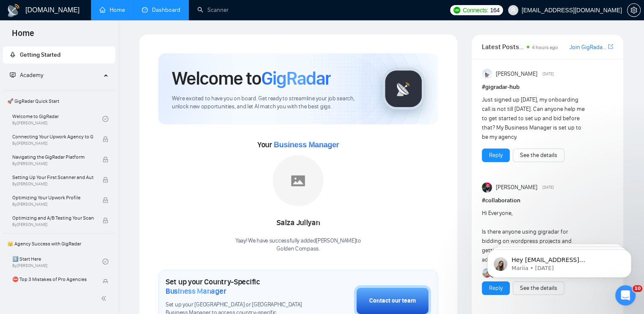  Describe the element at coordinates (545, 48) in the screenshot. I see `span: 4 hours ago` at that location.